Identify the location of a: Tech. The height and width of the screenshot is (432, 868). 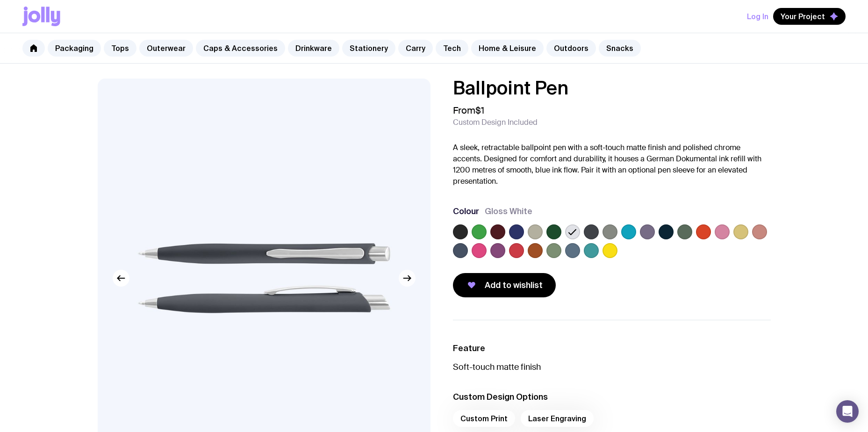
(452, 48).